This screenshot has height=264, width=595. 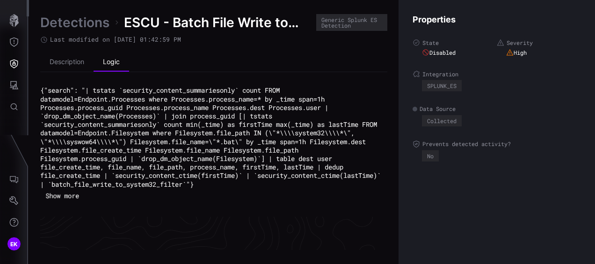 I want to click on span: Last modified on, so click(x=116, y=39).